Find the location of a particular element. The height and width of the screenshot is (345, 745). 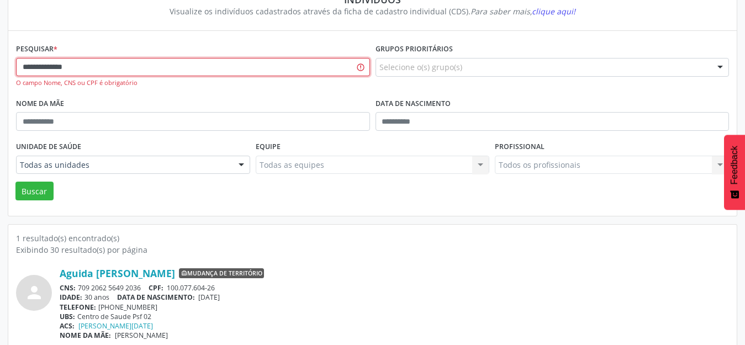

label: Grupos prioritários is located at coordinates (414, 49).